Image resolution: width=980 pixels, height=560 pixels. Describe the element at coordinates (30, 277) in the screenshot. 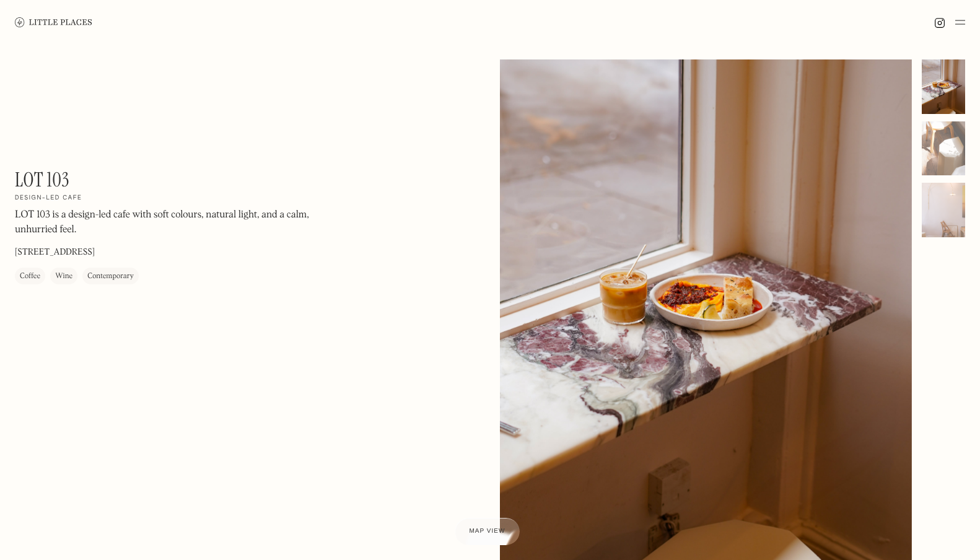

I see `div: Coffee` at that location.